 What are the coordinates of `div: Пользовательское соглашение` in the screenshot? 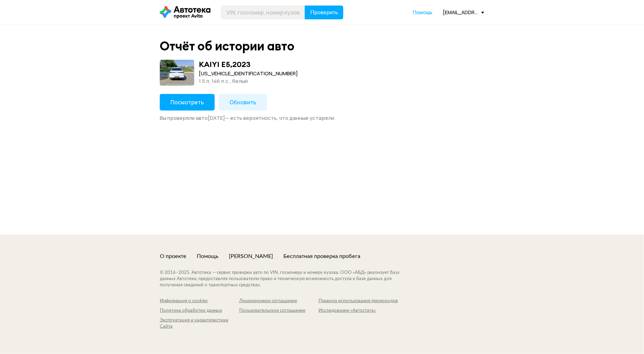 It's located at (279, 311).